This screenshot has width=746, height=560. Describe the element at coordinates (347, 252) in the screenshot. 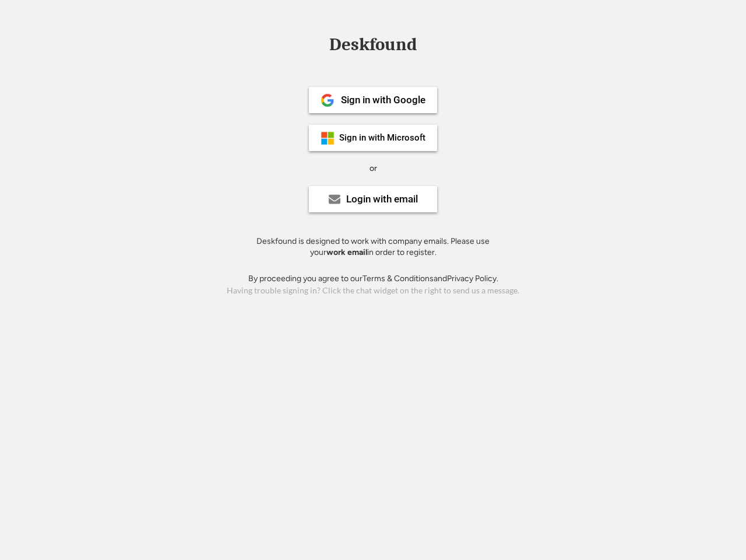

I see `strong: work email` at that location.